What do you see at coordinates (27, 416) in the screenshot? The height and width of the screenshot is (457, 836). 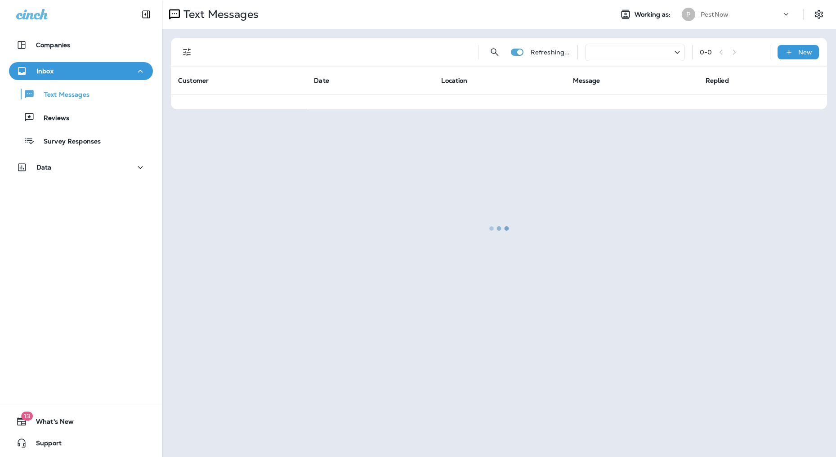 I see `span: 13` at bounding box center [27, 416].